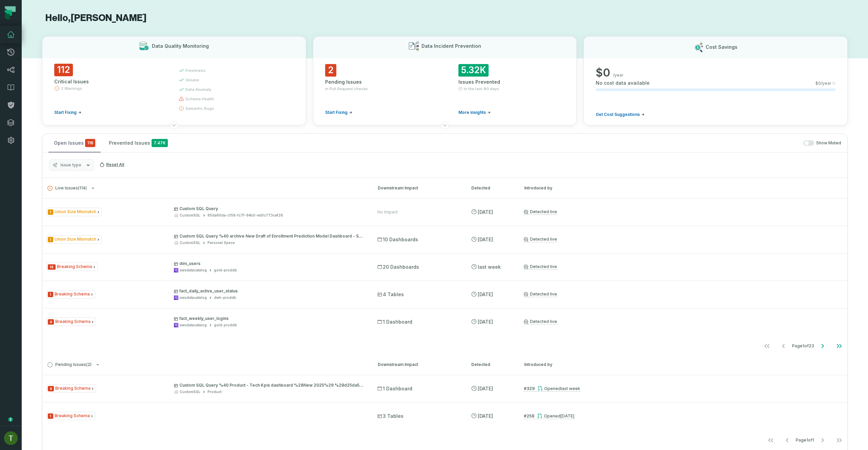 This screenshot has width=868, height=450. Describe the element at coordinates (63, 70) in the screenshot. I see `span: 112` at that location.